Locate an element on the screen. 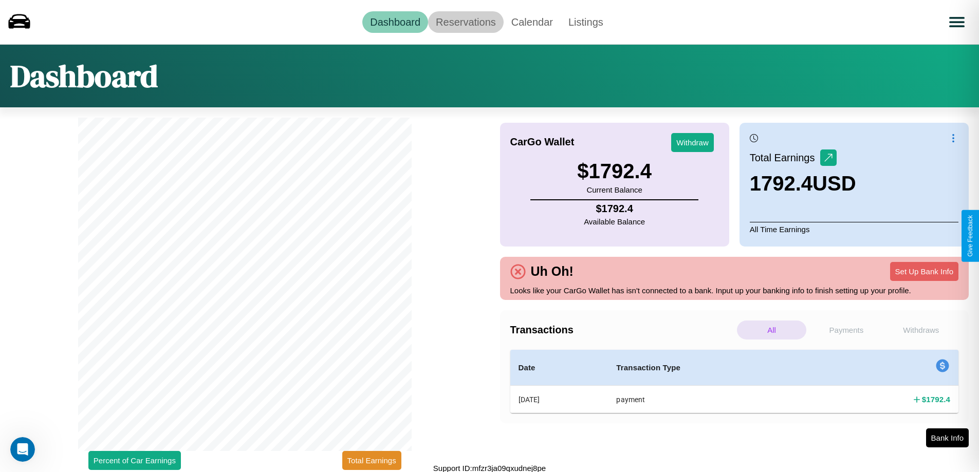 This screenshot has height=472, width=979. p: Payments is located at coordinates (846, 330).